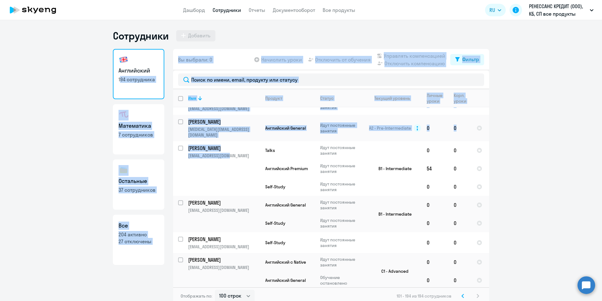  What do you see at coordinates (139, 135) in the screenshot?
I see `p: 7 сотрудников` at bounding box center [139, 135].